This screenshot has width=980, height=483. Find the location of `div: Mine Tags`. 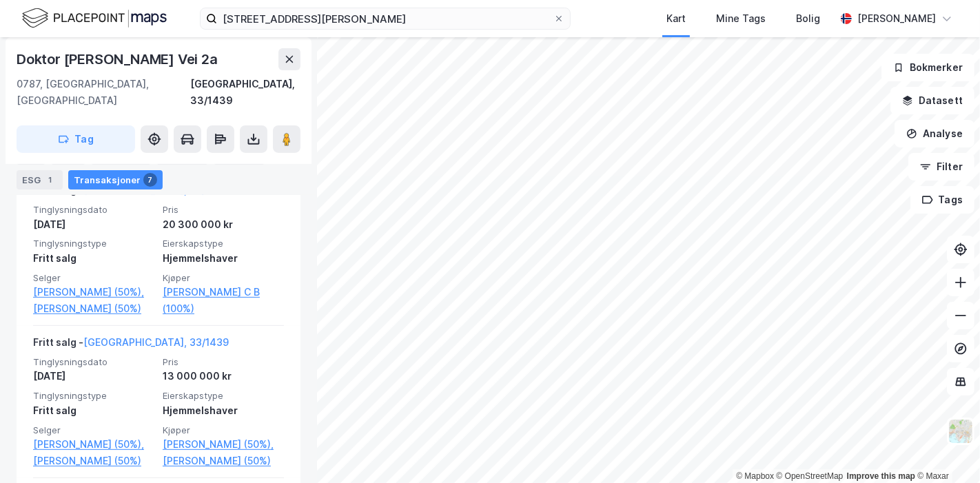

div: Mine Tags is located at coordinates (741, 19).